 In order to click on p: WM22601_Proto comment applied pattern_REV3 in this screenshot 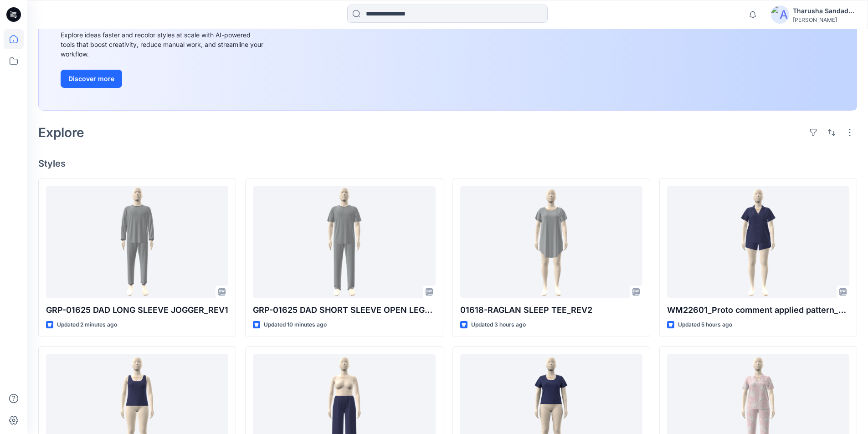, I will do `click(759, 310)`.